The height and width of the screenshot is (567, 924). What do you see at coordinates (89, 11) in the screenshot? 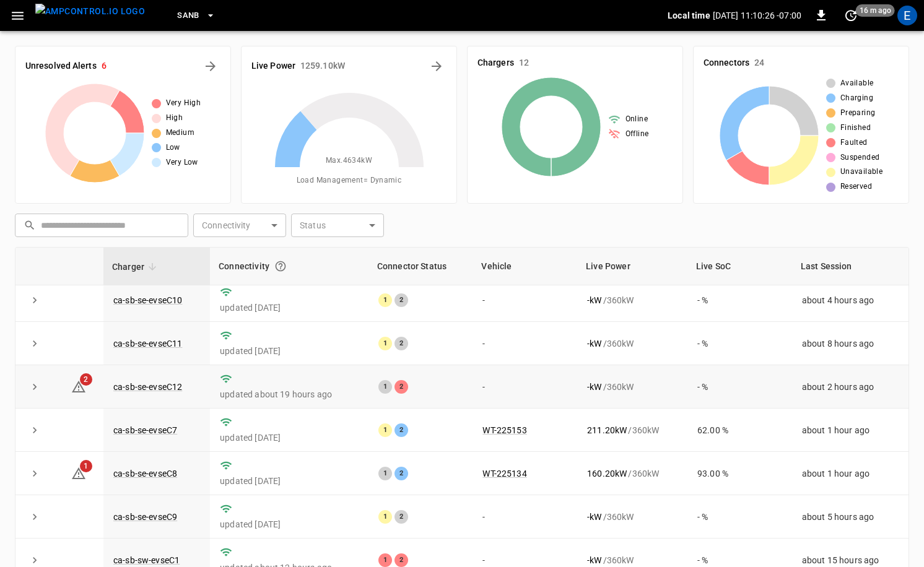
I see `img: ampcontrol.io logo` at bounding box center [89, 11].